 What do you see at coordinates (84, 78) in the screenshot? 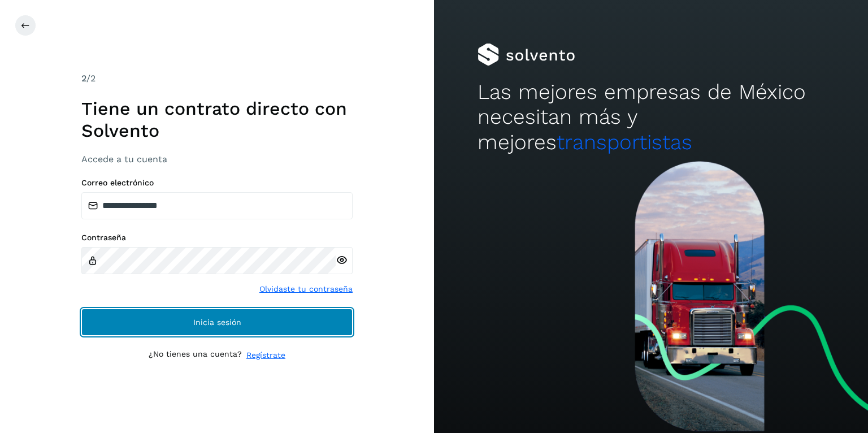
I see `span: 2` at bounding box center [84, 78].